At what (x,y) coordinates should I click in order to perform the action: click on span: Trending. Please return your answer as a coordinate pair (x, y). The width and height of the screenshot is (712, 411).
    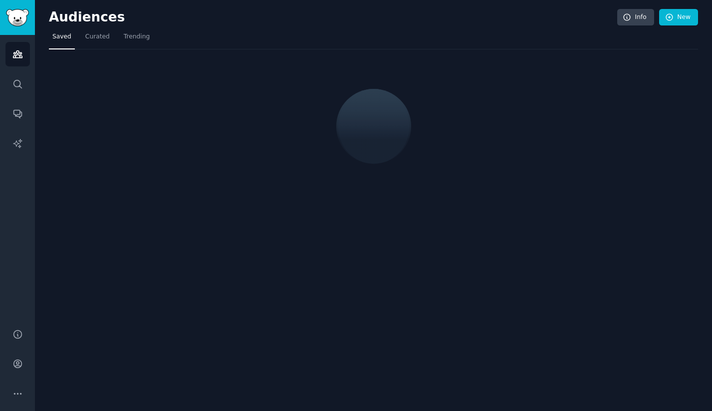
    Looking at the image, I should click on (137, 37).